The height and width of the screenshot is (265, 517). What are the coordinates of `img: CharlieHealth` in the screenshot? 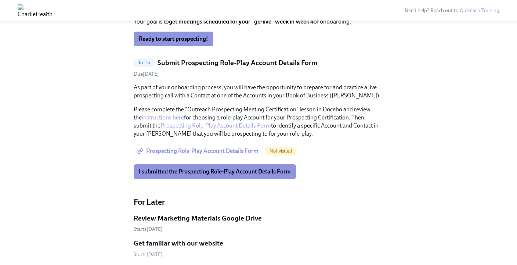 It's located at (35, 10).